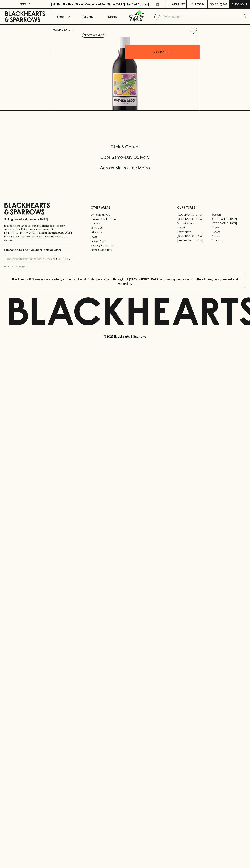 The height and width of the screenshot is (868, 250). What do you see at coordinates (194, 224) in the screenshot?
I see `a: Brunswick West` at bounding box center [194, 224].